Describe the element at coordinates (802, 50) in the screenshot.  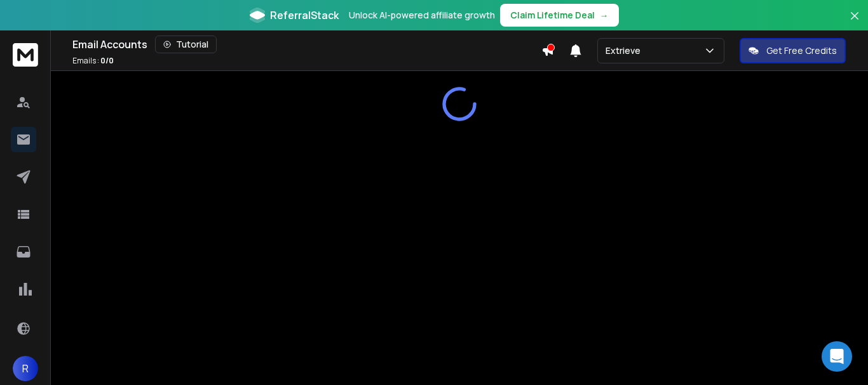
I see `p: Get Free Credits` at that location.